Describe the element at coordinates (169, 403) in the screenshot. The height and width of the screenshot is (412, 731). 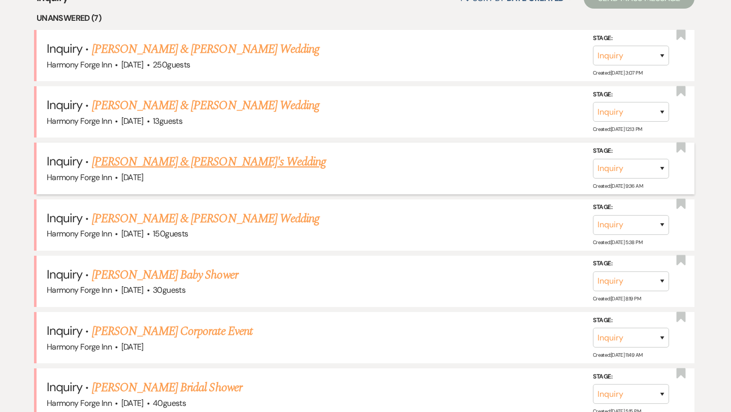
I see `span: 40 guests` at that location.